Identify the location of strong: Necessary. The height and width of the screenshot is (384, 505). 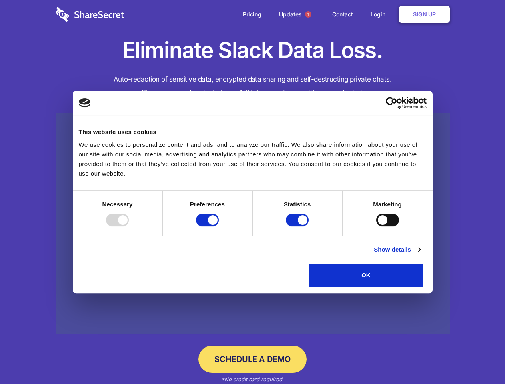
(118, 204).